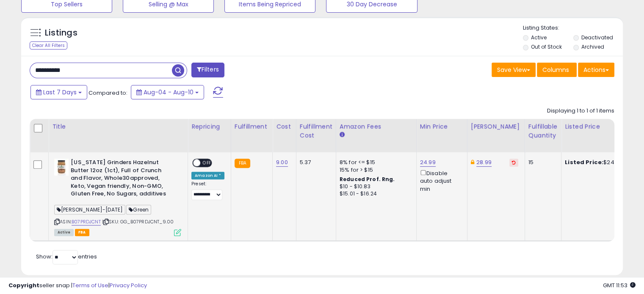 The image size is (644, 294). I want to click on div: Fulfillment, so click(252, 127).